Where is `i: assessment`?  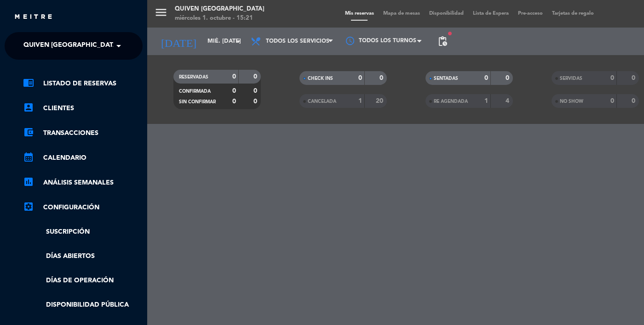 i: assessment is located at coordinates (28, 182).